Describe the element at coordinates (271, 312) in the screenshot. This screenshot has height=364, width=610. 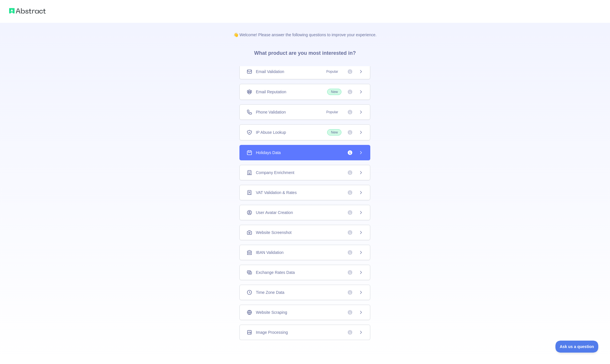
I see `span: Website Scraping` at that location.